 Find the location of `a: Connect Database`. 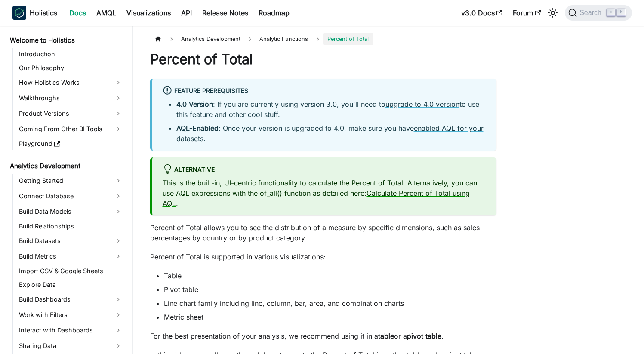

a: Connect Database is located at coordinates (70, 196).